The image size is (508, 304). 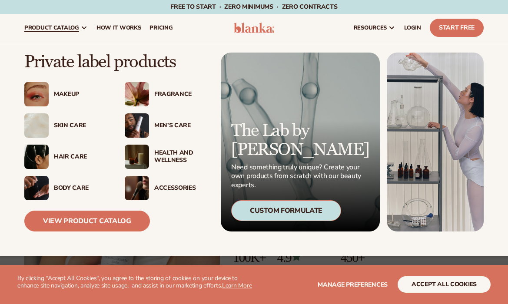 What do you see at coordinates (137, 126) in the screenshot?
I see `img: Male holding moisturizer bottle.` at bounding box center [137, 126].